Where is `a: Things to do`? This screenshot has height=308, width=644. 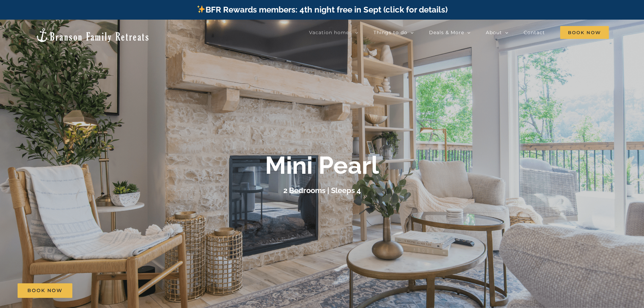
a: Things to do is located at coordinates (394, 33).